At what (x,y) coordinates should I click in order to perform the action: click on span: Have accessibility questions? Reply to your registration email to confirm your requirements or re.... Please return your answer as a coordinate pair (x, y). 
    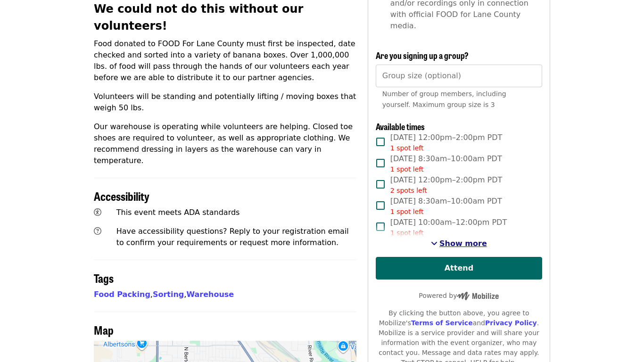
    Looking at the image, I should click on (233, 236).